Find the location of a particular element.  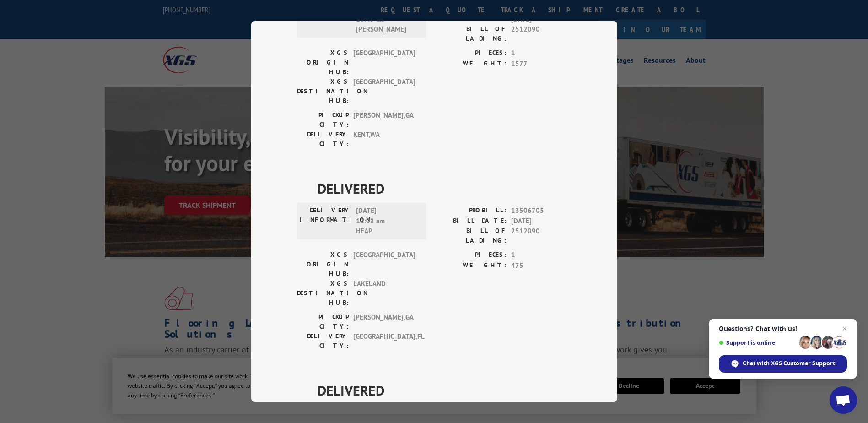

span: 13506705 is located at coordinates (541, 211).